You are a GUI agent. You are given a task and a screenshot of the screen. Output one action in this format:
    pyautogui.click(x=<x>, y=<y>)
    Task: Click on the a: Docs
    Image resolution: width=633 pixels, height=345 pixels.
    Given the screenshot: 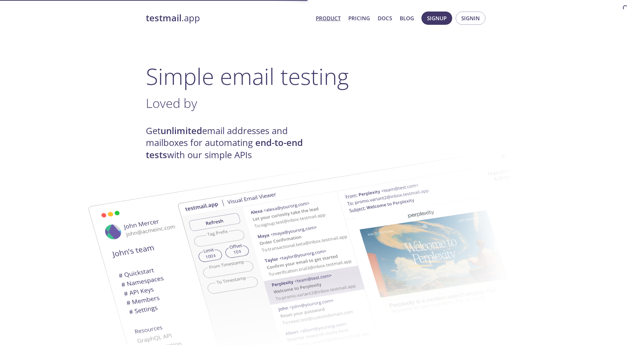 What is the action you would take?
    pyautogui.click(x=384, y=18)
    